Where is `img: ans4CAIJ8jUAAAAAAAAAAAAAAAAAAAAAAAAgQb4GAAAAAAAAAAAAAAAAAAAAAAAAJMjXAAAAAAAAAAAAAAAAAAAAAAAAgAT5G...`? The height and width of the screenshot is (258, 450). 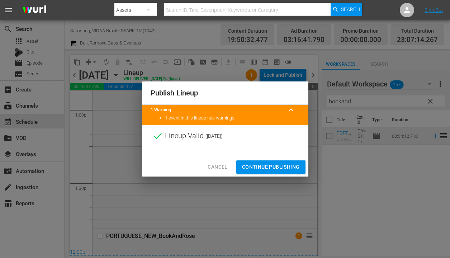 img: ans4CAIJ8jUAAAAAAAAAAAAAAAAAAAAAAAAgQb4GAAAAAAAAAAAAAAAAAAAAAAAAJMjXAAAAAAAAAAAAAAAAAAAAAAAAgAT5G... is located at coordinates (34, 10).